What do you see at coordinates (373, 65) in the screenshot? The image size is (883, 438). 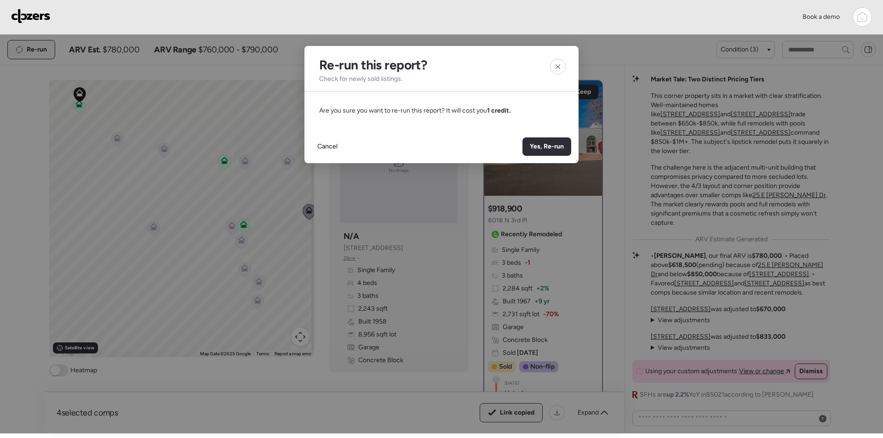 I see `h2: Re-run this report?` at bounding box center [373, 65].